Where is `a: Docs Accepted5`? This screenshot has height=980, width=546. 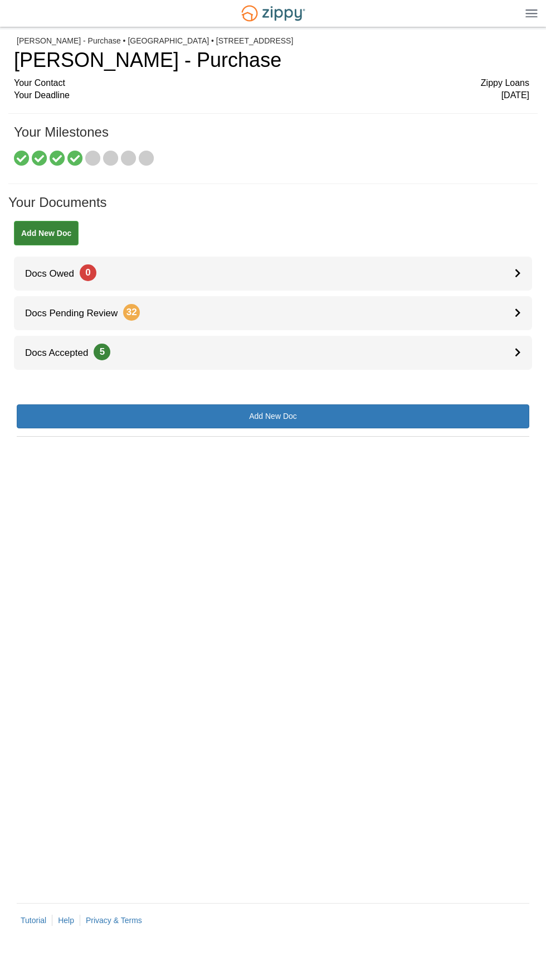 a: Docs Accepted5 is located at coordinates (273, 353).